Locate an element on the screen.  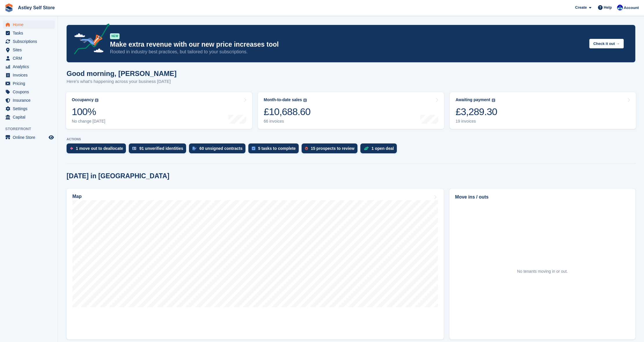
div: NEW is located at coordinates (114, 36).